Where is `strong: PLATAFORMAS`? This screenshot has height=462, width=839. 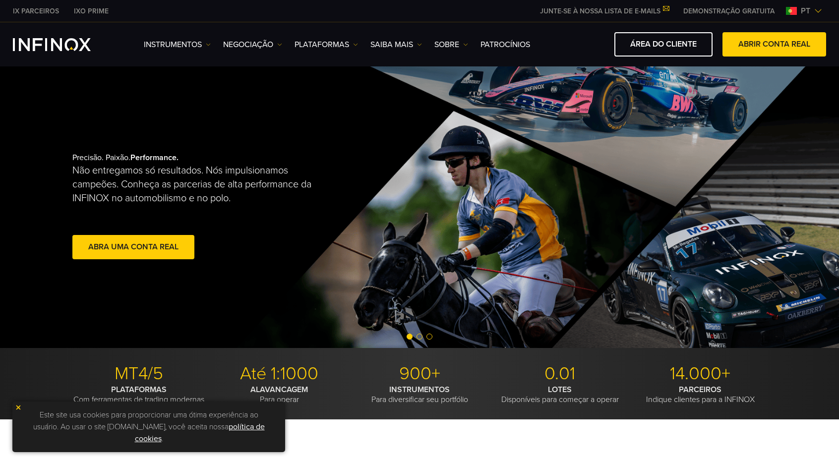 strong: PLATAFORMAS is located at coordinates (139, 390).